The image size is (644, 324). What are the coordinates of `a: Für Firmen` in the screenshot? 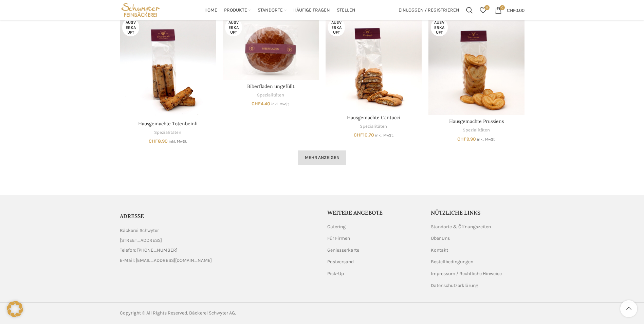 It's located at (339, 239).